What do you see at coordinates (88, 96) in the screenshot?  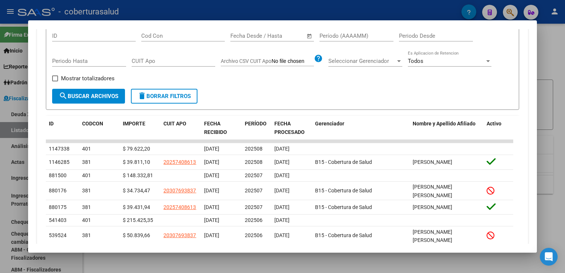 I see `button: Buscar Archivos` at bounding box center [88, 96].